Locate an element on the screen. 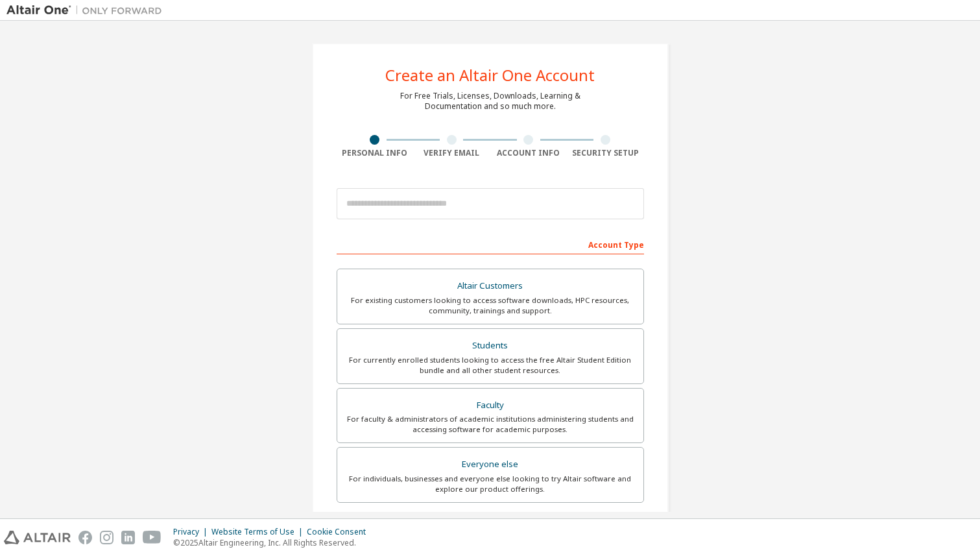 The height and width of the screenshot is (556, 980). div: Cookie Consent is located at coordinates (340, 532).